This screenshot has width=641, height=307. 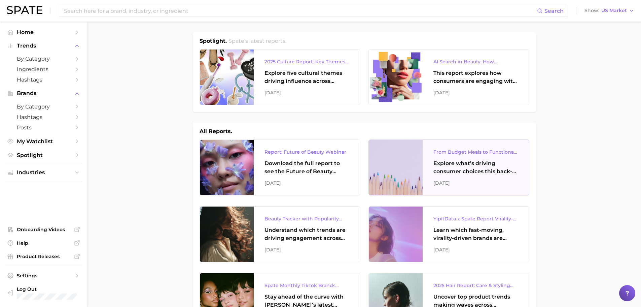 What do you see at coordinates (44, 127) in the screenshot?
I see `span: Posts` at bounding box center [44, 127].